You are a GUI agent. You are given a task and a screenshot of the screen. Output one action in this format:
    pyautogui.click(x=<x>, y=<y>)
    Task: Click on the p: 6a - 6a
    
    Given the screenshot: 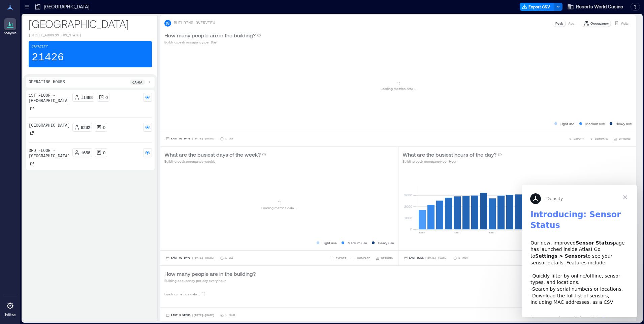 What is the action you would take?
    pyautogui.click(x=137, y=82)
    